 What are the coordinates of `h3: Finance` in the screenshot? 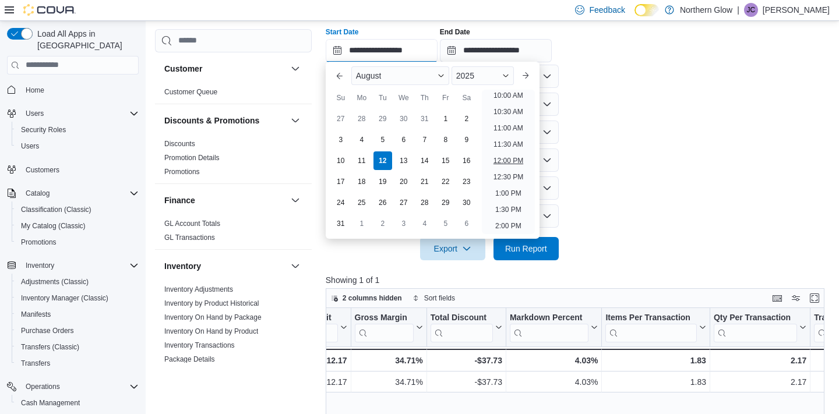 It's located at (180, 201).